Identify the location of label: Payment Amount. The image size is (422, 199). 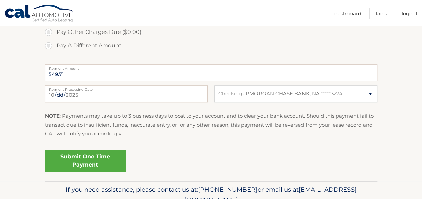
(211, 67).